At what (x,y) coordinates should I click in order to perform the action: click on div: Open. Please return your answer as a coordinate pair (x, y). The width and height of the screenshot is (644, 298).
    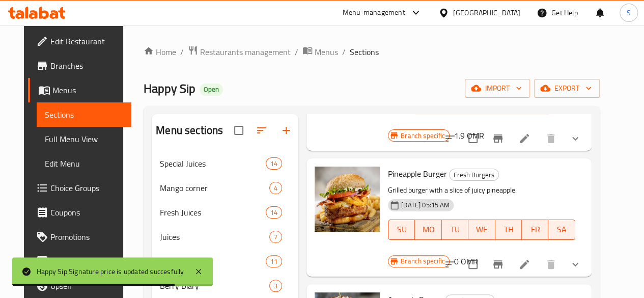
    Looking at the image, I should click on (211, 89).